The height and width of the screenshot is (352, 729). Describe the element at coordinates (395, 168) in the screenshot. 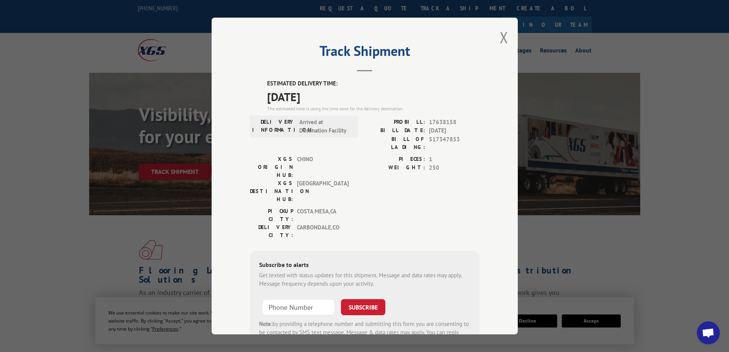

I see `label: WEIGHT:` at that location.